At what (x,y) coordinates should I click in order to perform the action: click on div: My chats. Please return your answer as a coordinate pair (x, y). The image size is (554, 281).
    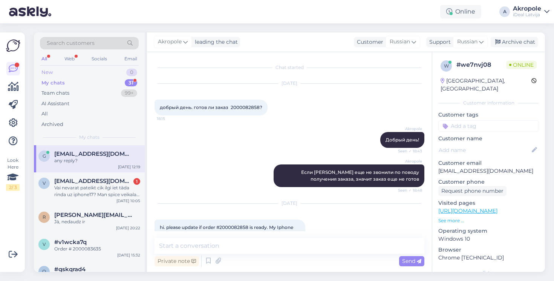
    Looking at the image, I should click on (53, 83).